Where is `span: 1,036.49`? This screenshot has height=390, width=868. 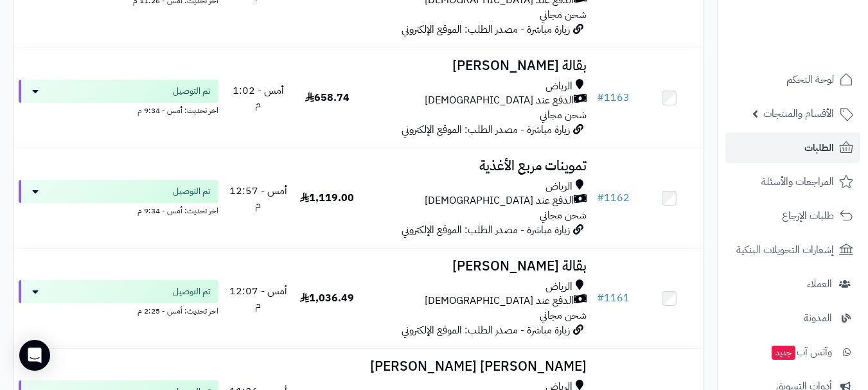
span: 1,036.49 is located at coordinates (327, 298).